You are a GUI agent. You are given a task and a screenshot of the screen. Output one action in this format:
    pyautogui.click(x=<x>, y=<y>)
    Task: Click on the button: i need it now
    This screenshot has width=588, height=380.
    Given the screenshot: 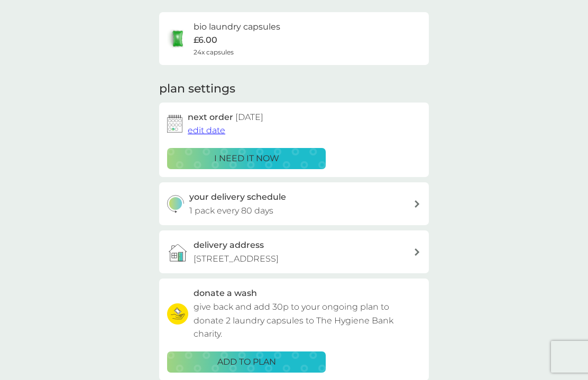 What is the action you would take?
    pyautogui.click(x=246, y=159)
    